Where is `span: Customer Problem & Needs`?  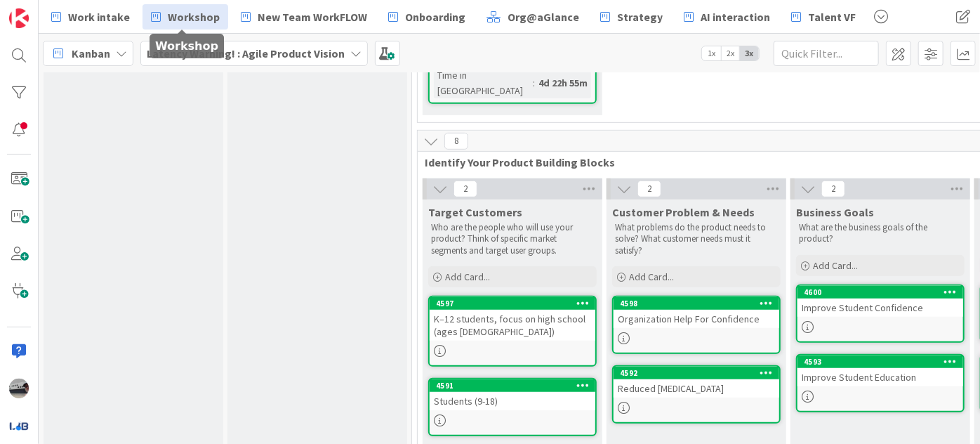 span: Customer Problem & Needs is located at coordinates (683, 213).